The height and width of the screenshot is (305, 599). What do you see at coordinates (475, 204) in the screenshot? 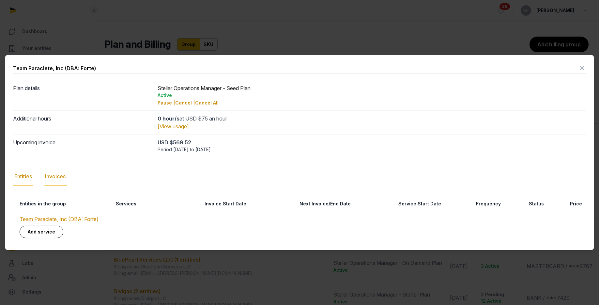
I see `th: Frequency` at bounding box center [475, 204].